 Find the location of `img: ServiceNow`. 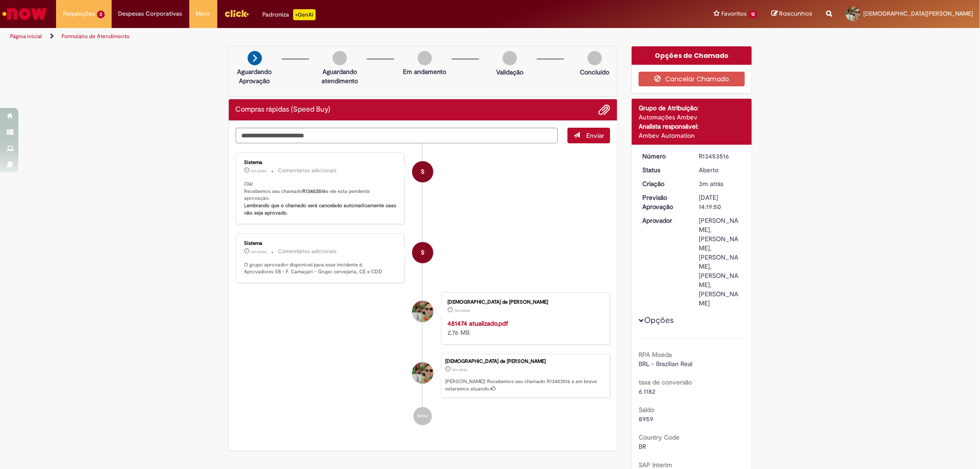

img: ServiceNow is located at coordinates (24, 14).